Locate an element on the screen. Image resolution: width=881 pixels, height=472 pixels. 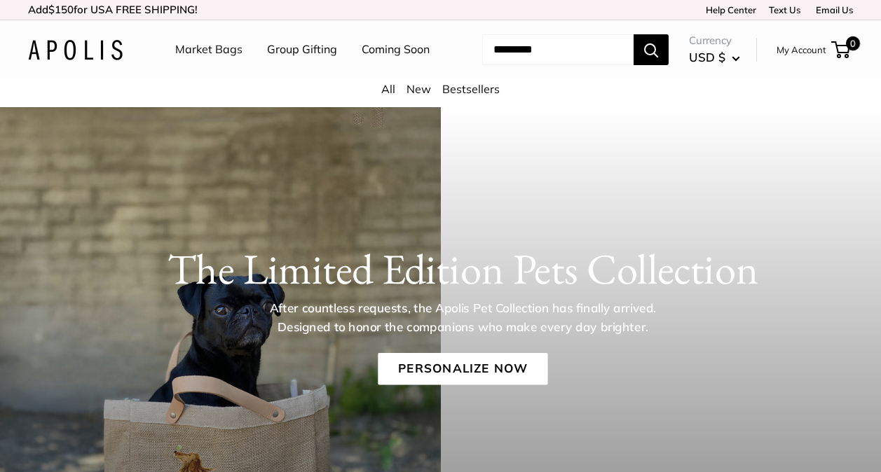
span: USD $ is located at coordinates (707, 57).